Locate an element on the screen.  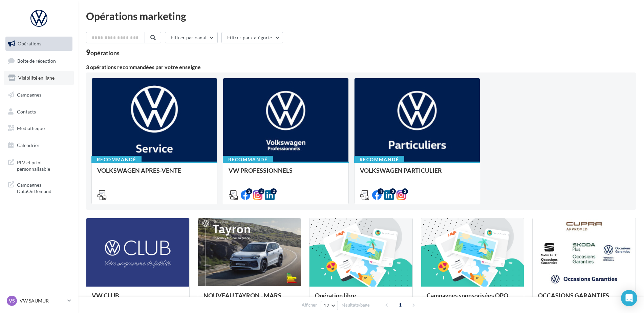
span: Médiathèque is located at coordinates (31, 128).